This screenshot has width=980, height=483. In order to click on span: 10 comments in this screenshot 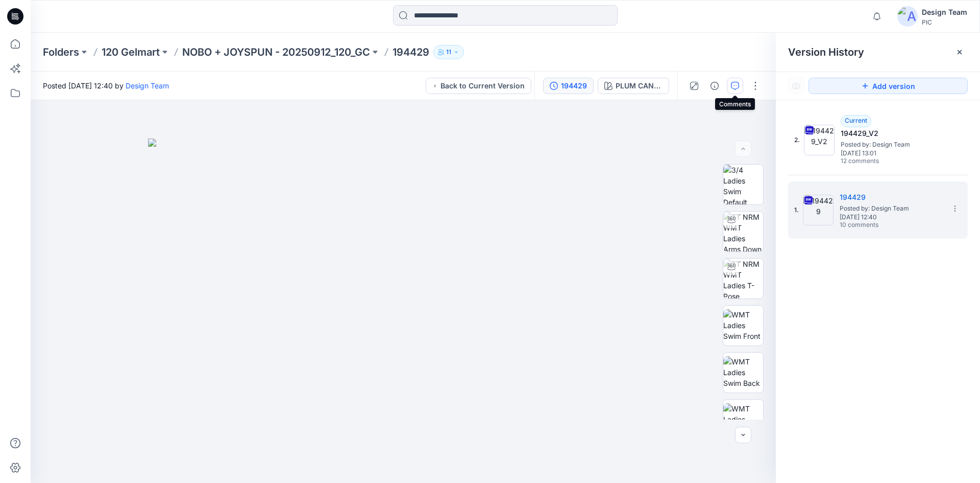, I will do `click(876, 225)`.